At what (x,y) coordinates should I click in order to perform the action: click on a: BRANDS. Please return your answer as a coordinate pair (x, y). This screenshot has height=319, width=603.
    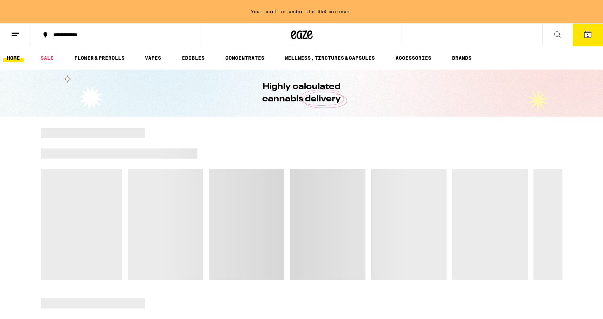
    Looking at the image, I should click on (462, 58).